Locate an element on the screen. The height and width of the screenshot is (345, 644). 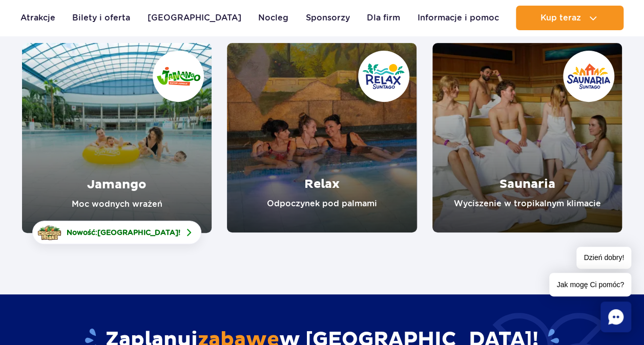
a: Bilety i oferta is located at coordinates (101, 18).